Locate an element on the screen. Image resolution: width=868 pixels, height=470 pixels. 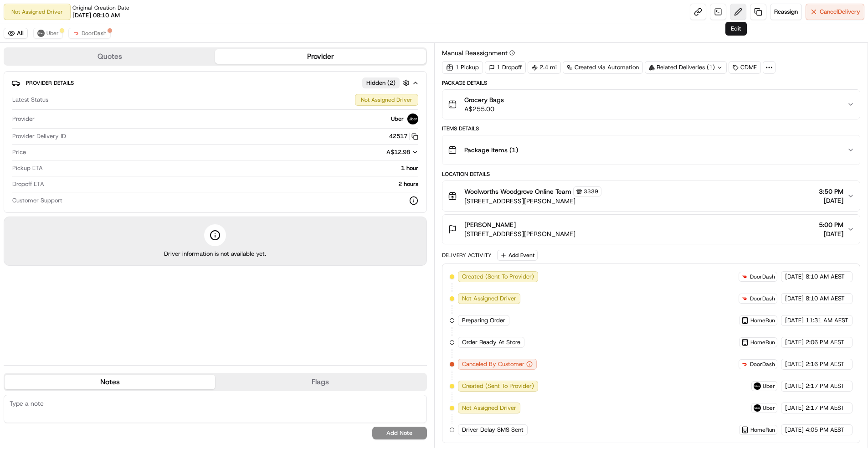
span: Provider Delivery ID is located at coordinates (39, 137).